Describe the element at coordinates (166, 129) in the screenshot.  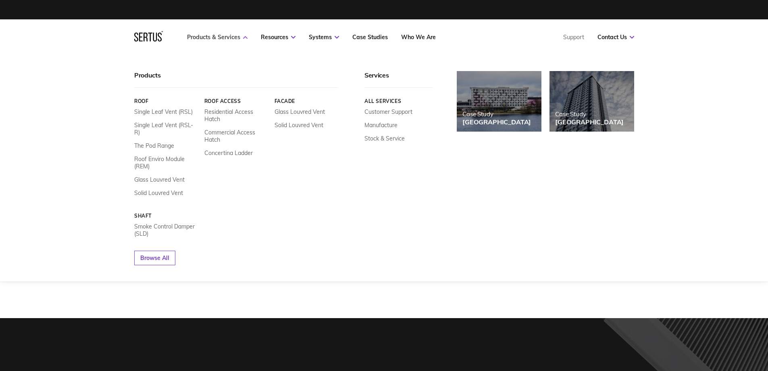
I see `a: Single Leaf Vent (RSL-R)` at that location.